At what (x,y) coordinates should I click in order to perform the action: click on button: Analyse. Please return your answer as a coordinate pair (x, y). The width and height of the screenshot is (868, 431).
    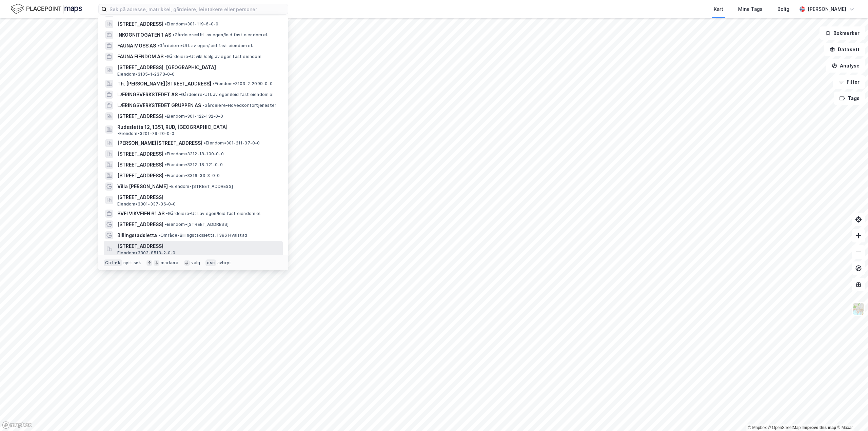
    Looking at the image, I should click on (845, 66).